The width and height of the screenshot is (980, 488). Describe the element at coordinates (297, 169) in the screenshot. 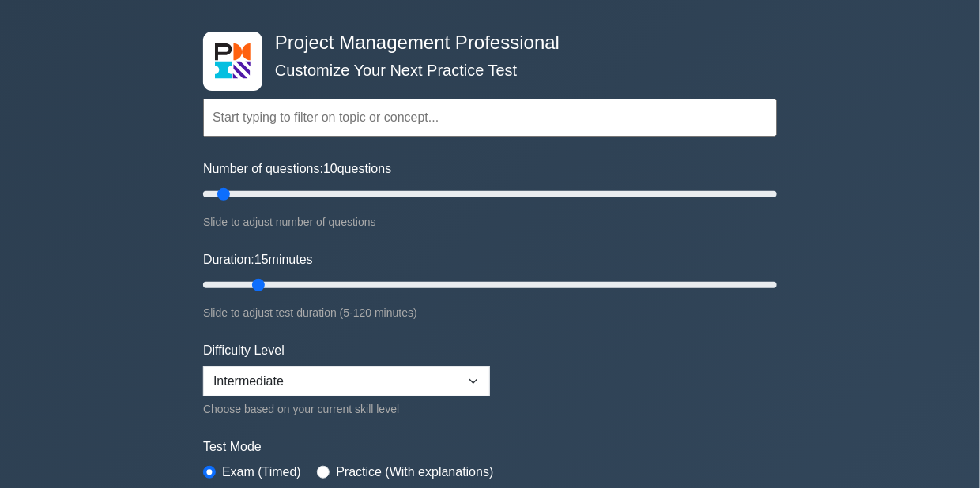

I see `label: Number of questions: questions` at that location.